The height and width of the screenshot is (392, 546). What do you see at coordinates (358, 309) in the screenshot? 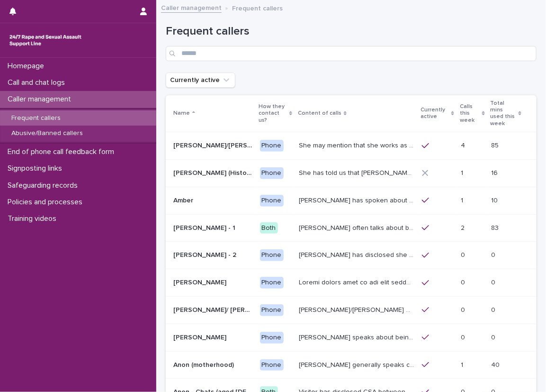
I see `p: Anna/Emma often talks about being raped at gunpoint at the age of 13/14 by her ex-partner, aged 1...` at bounding box center [358, 309].